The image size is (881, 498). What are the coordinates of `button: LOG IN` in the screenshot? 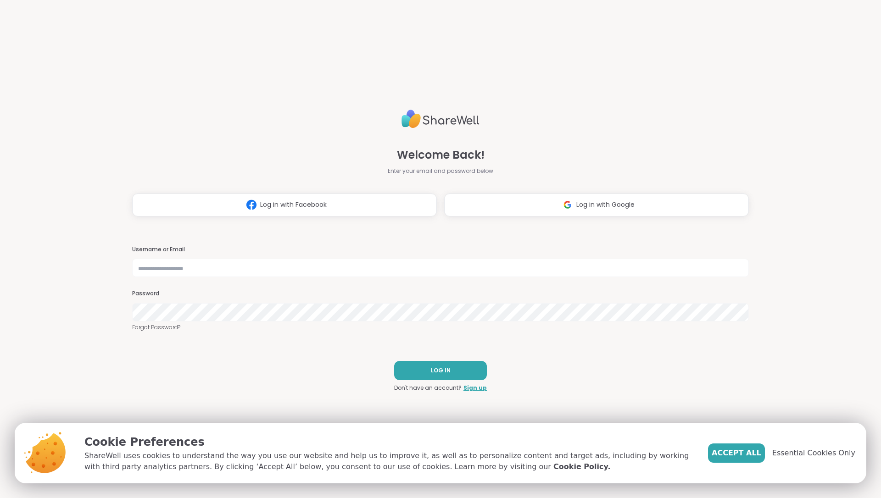 It's located at (441, 371).